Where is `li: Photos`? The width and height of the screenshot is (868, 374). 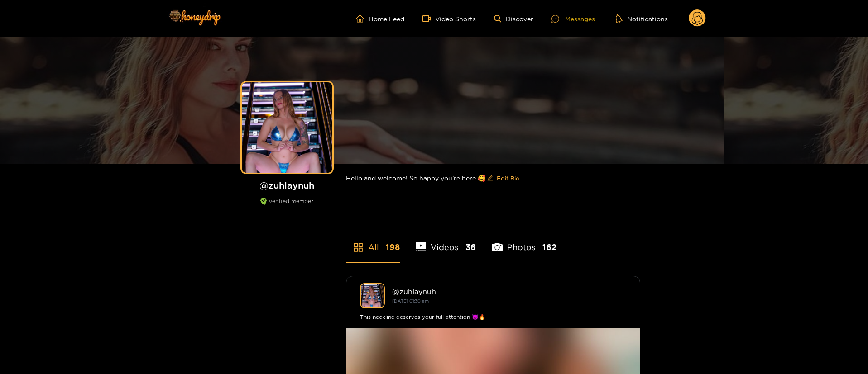
li: Photos is located at coordinates (524, 242).